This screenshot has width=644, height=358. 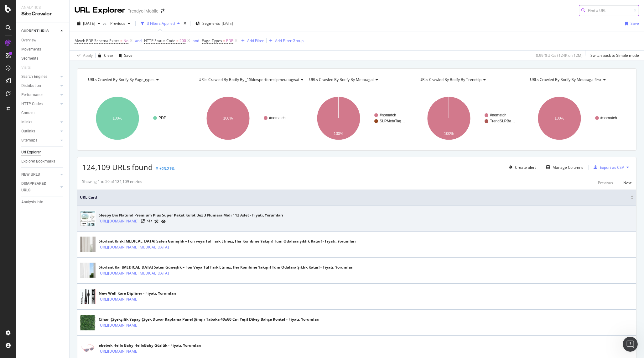 What do you see at coordinates (26, 122) in the screenshot?
I see `div: Inlinks` at bounding box center [26, 122].